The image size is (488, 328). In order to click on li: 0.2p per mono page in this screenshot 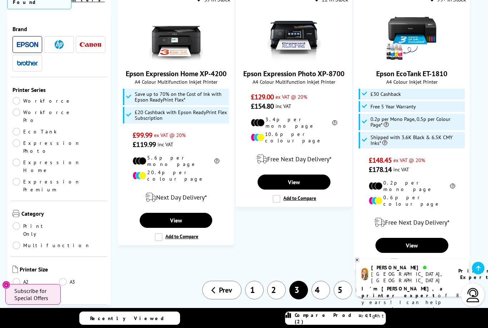, I will do `click(412, 186)`.